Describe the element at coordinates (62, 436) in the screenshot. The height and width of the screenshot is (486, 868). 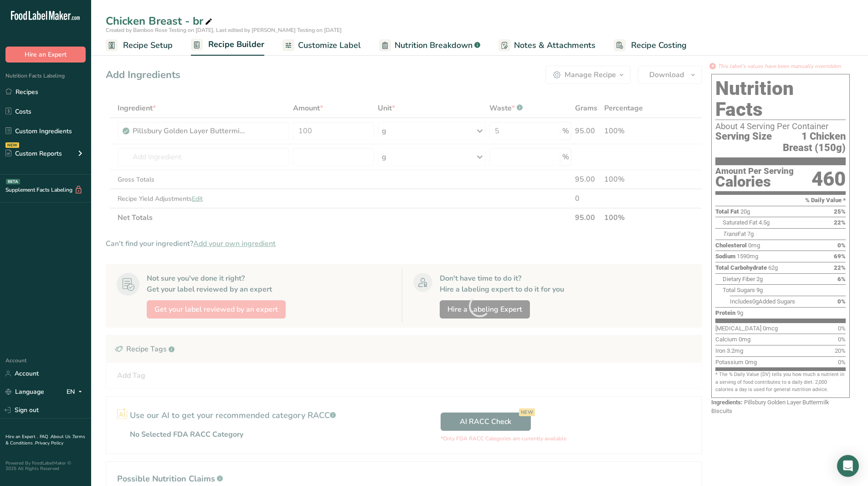
I see `a: About Us .` at that location.